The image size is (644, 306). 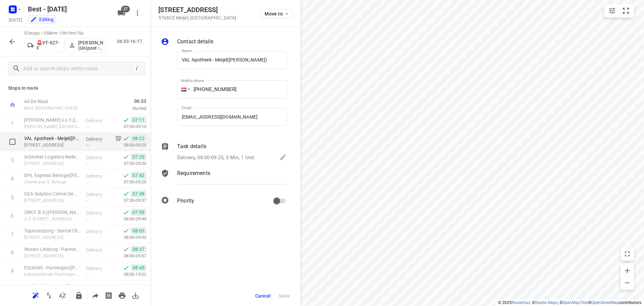 What do you see at coordinates (130, 145) in the screenshot?
I see `p: 08:00-09:25` at bounding box center [130, 145].